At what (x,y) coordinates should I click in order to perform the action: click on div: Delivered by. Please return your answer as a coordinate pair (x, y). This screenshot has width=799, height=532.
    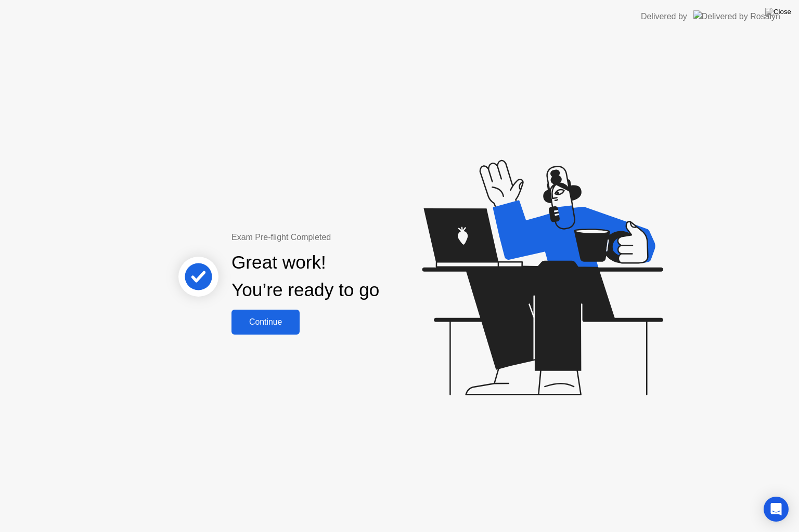
    Looking at the image, I should click on (664, 17).